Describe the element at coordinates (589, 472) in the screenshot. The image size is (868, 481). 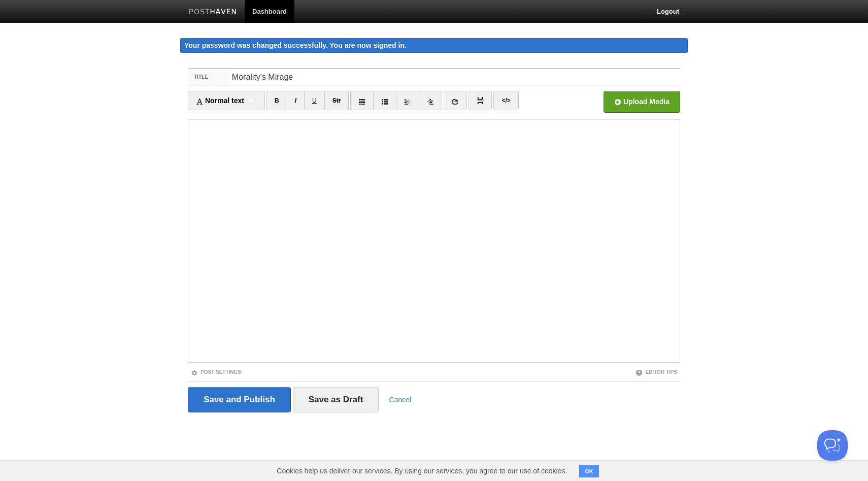
I see `button: OK` at that location.